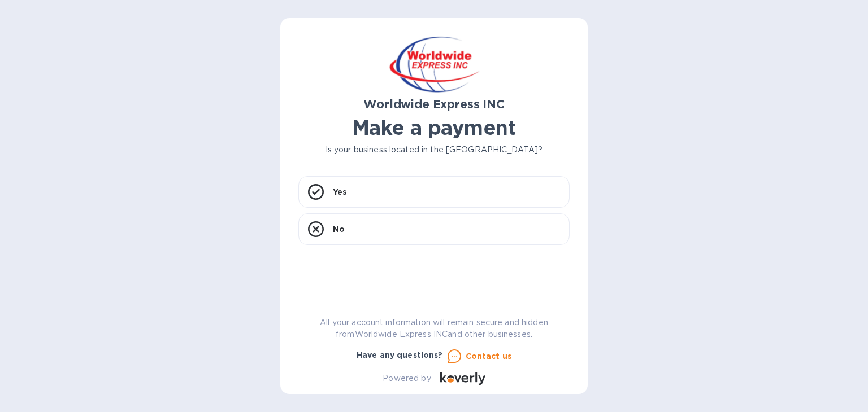 This screenshot has width=868, height=412. Describe the element at coordinates (433, 104) in the screenshot. I see `b: Worldwide Express INC` at that location.